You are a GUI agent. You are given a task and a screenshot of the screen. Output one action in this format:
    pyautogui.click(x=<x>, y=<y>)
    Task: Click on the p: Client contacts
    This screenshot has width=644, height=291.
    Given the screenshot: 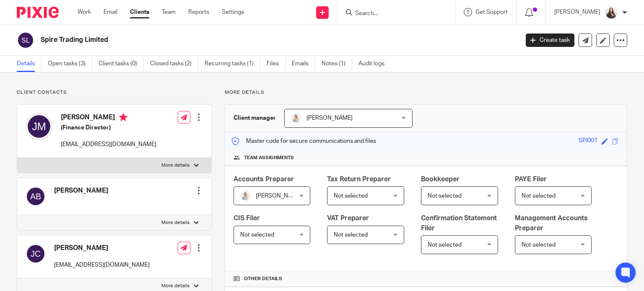 What is the action you would take?
    pyautogui.click(x=114, y=93)
    